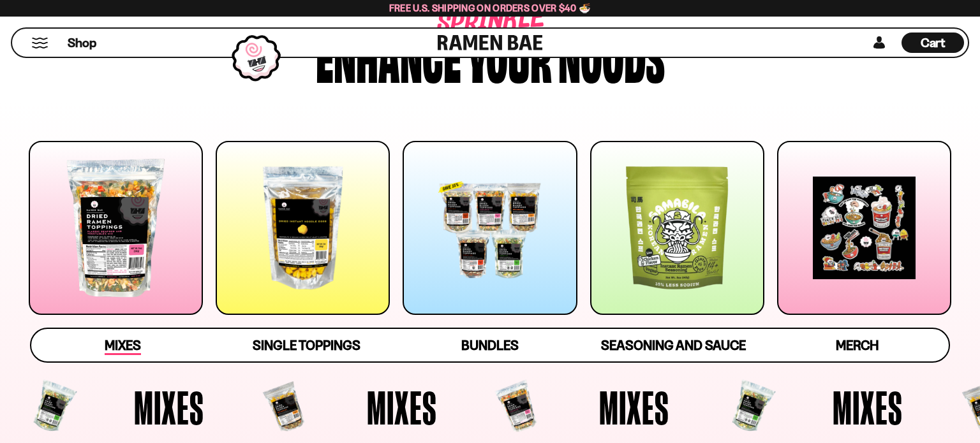  I want to click on a: Seasoning and Sauce, so click(674, 344).